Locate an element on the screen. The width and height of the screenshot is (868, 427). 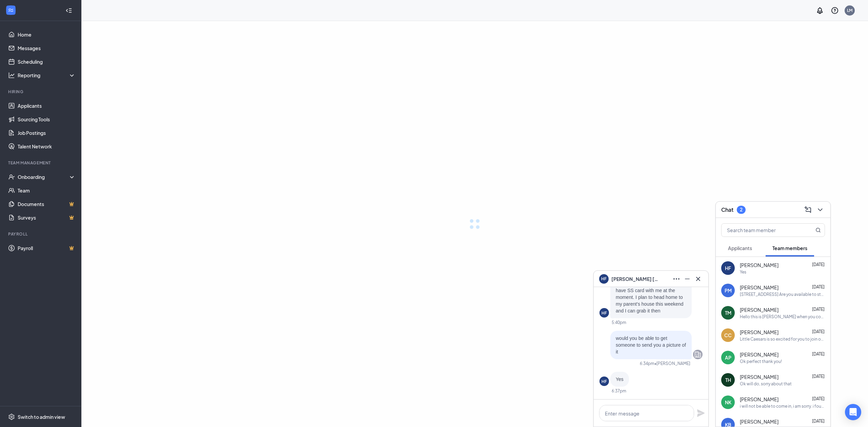
div: TH is located at coordinates (728, 380).